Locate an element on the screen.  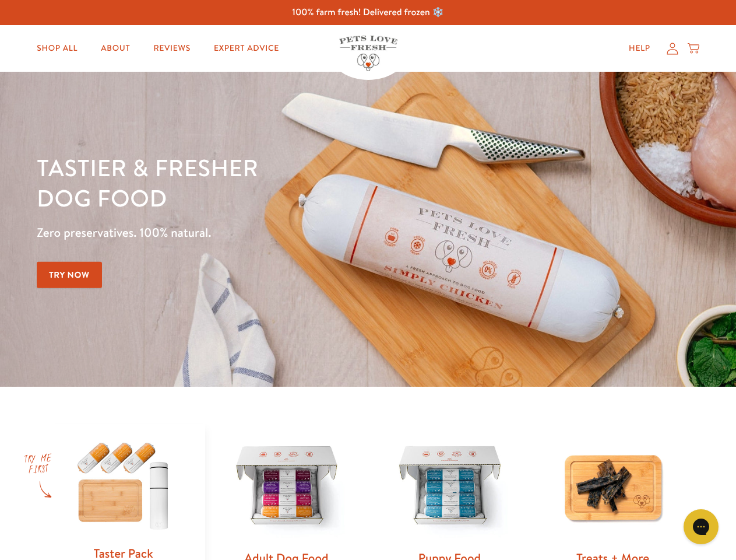
a: Expert Advice is located at coordinates (247, 49).